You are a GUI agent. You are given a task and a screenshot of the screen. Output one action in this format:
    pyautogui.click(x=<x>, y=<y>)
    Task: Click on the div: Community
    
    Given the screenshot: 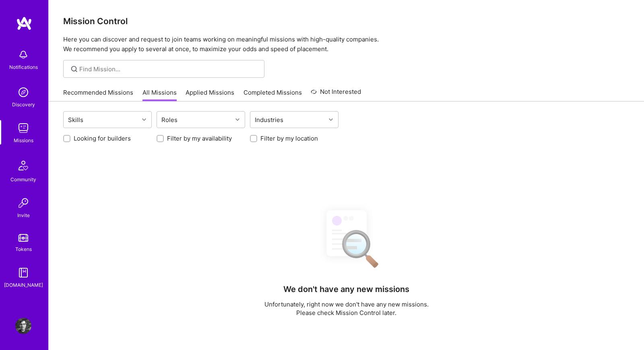 What is the action you would take?
    pyautogui.click(x=23, y=179)
    